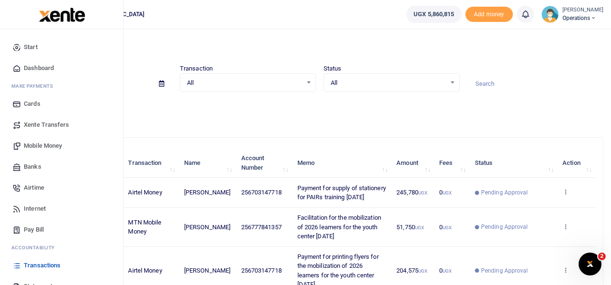  I want to click on th: Name: activate to sort column ascending, so click(208, 163).